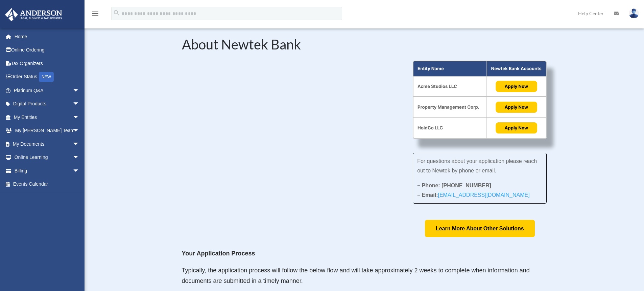 The image size is (644, 291). I want to click on strong: – Email:, so click(473, 195).